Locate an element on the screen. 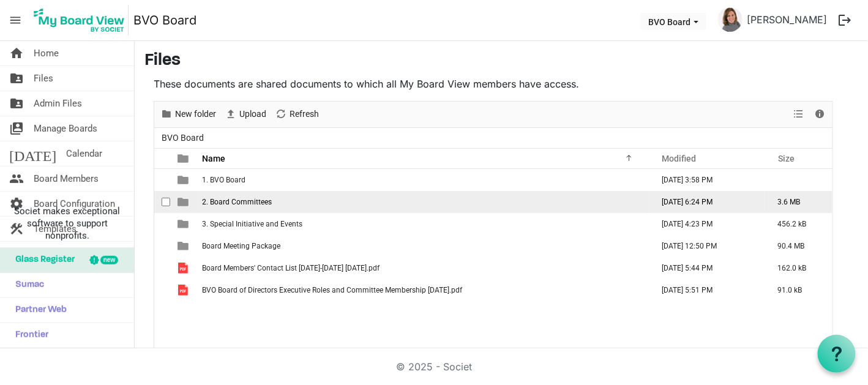  td: August 28, 2025 12:50 PM column header Modified is located at coordinates (707, 246).